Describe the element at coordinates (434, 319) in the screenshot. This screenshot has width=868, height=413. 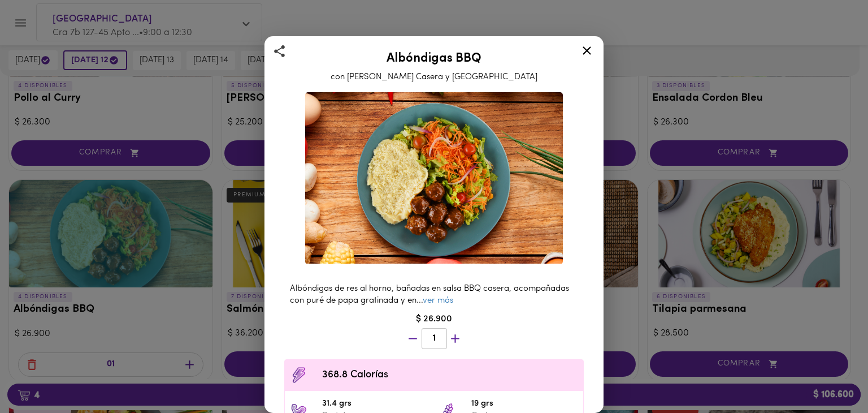
I see `div: $ 26.900` at that location.